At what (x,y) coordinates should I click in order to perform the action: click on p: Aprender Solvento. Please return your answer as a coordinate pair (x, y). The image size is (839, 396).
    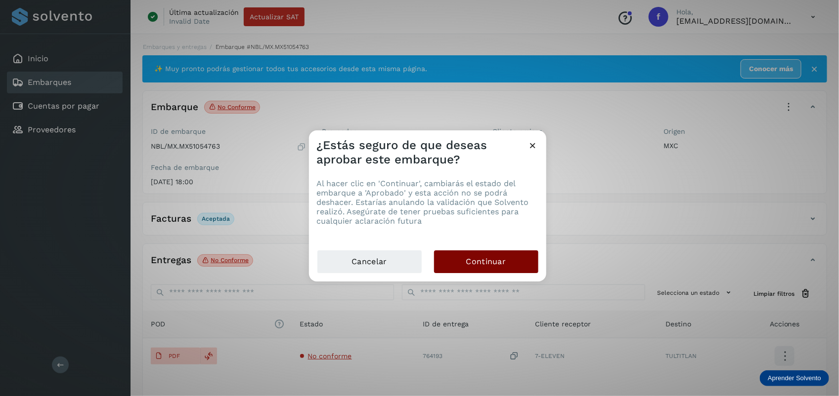
    Looking at the image, I should click on (794, 379).